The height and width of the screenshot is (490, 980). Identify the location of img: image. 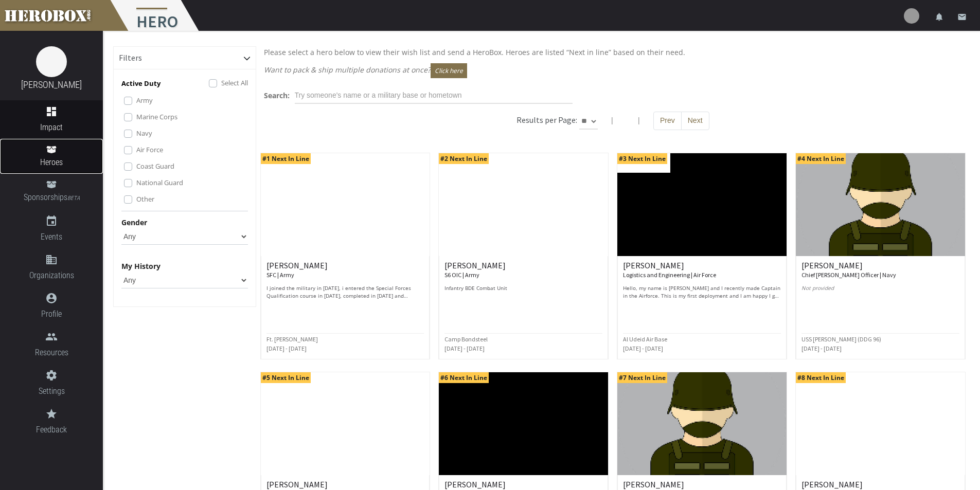
(52, 61).